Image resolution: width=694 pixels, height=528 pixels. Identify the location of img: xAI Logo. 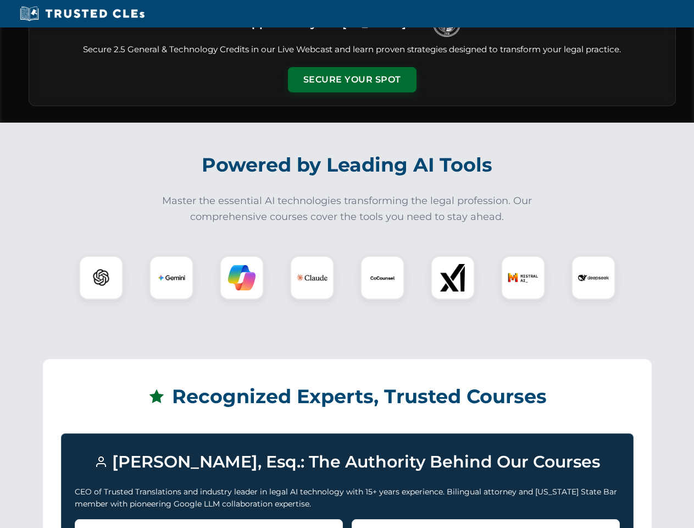
(453, 278).